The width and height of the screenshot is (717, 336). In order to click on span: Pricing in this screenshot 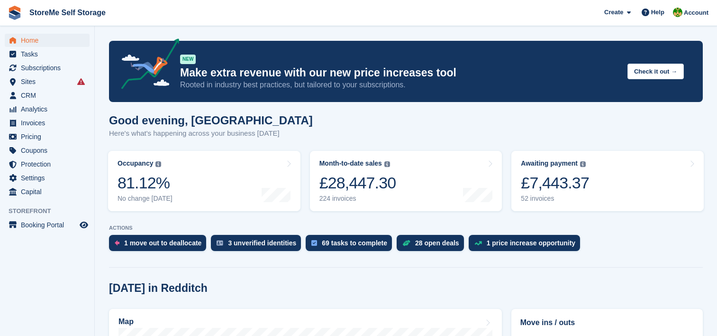, I will do `click(49, 136)`.